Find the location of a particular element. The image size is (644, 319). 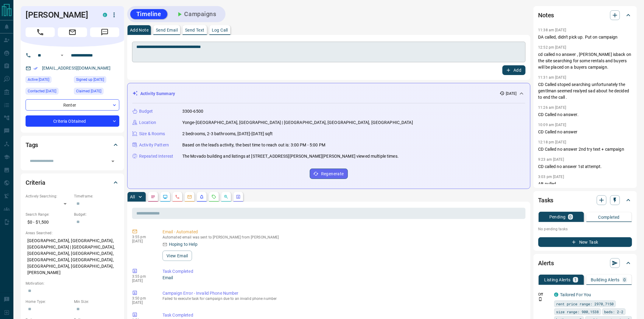

p: Activity Pattern is located at coordinates (154, 145).